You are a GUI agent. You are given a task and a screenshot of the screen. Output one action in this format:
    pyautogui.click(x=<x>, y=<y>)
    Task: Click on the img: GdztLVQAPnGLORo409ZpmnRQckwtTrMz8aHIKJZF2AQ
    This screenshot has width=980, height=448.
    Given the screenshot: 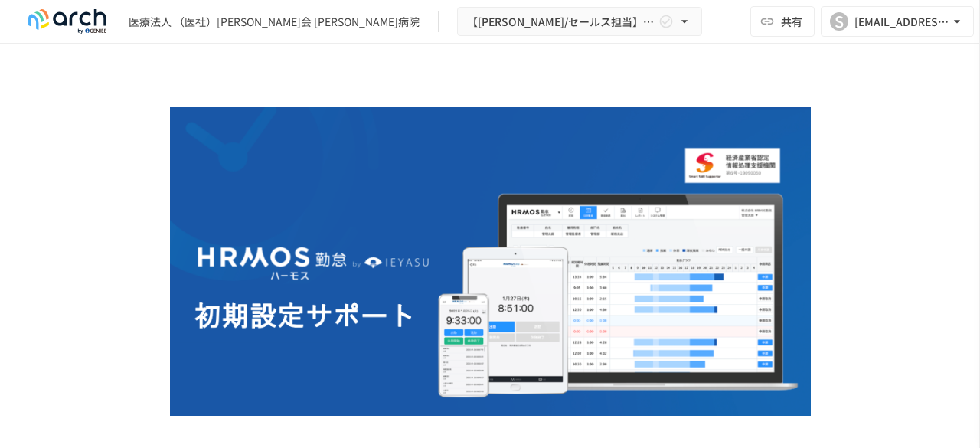 What is the action you would take?
    pyautogui.click(x=490, y=264)
    